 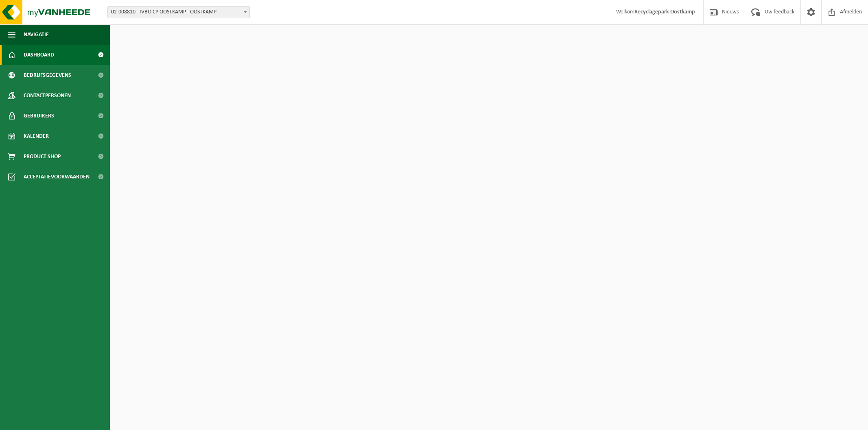 What do you see at coordinates (37, 136) in the screenshot?
I see `span: Kalender` at bounding box center [37, 136].